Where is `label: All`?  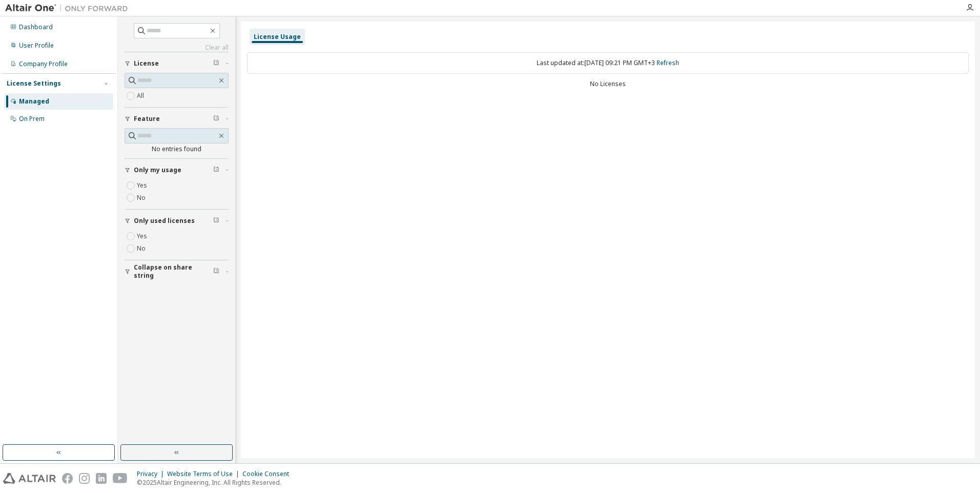
label: All is located at coordinates (142, 96).